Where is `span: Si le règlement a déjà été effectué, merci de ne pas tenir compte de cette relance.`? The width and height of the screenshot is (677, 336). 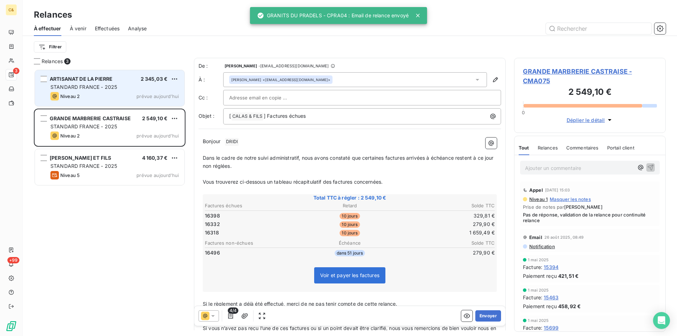
span: Si le règlement a déjà été effectué, merci de ne pas tenir compte de cette relance. is located at coordinates (300, 304).